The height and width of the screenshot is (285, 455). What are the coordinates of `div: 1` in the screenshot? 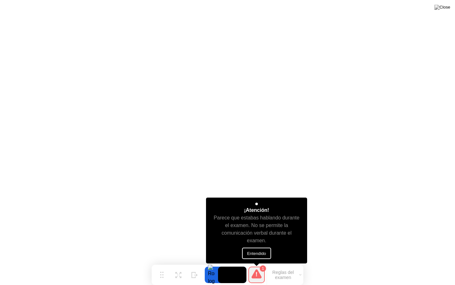 It's located at (263, 268).